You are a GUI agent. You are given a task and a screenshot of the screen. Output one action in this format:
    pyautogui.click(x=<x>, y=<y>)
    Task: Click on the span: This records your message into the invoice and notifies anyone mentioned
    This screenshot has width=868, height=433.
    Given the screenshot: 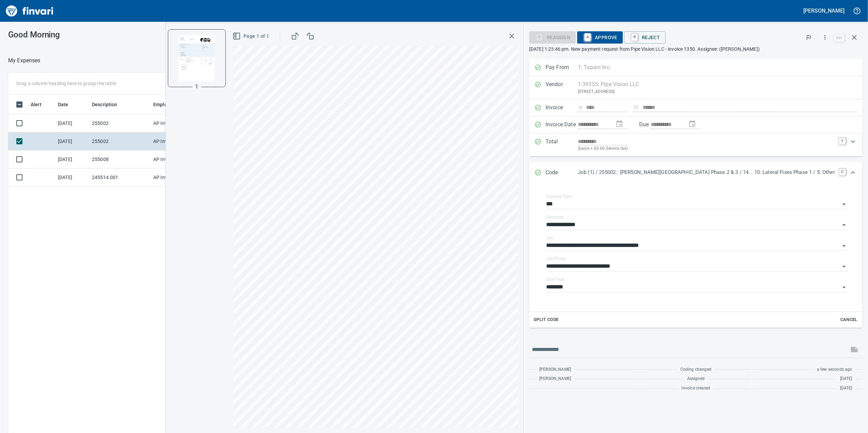 What is the action you would take?
    pyautogui.click(x=854, y=350)
    